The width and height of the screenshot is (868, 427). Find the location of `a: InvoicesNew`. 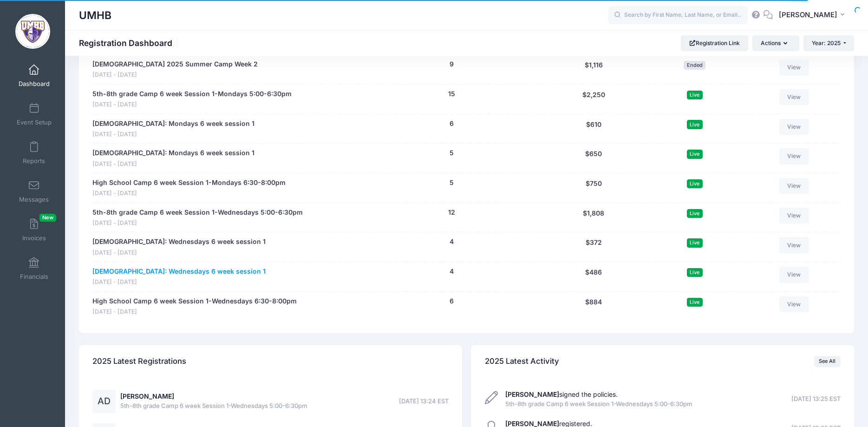

a: InvoicesNew is located at coordinates (34, 230).